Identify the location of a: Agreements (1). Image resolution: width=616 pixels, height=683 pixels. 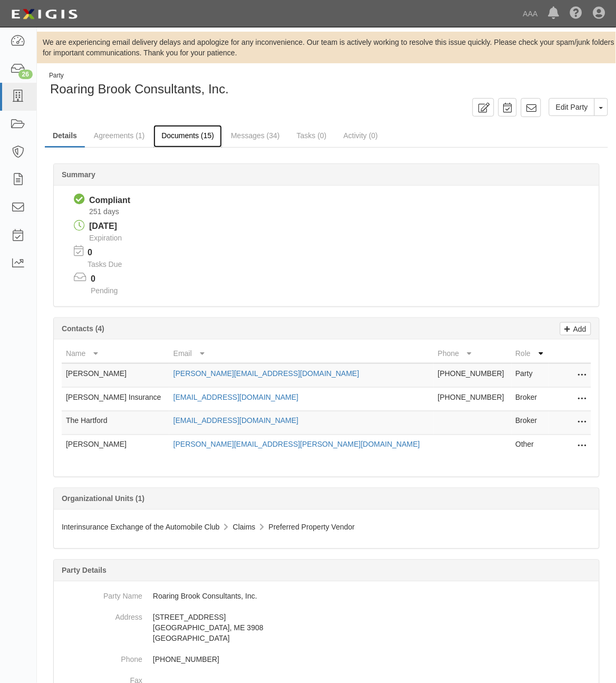
(119, 135).